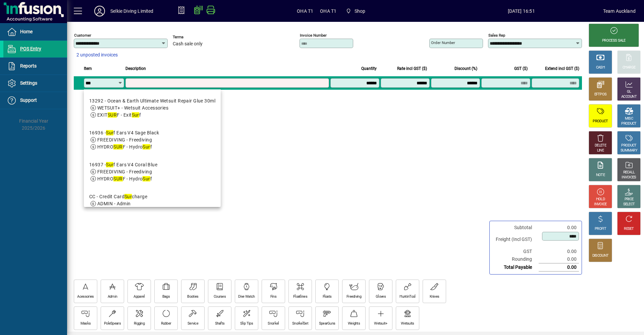  What do you see at coordinates (496, 35) in the screenshot?
I see `mat-label: Sales rep` at bounding box center [496, 35].